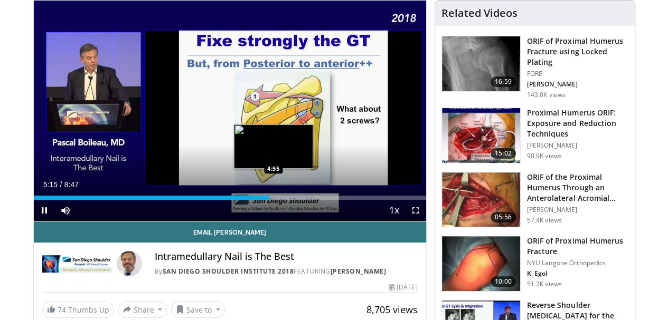 The width and height of the screenshot is (668, 320). I want to click on p: 57.4K views, so click(544, 221).